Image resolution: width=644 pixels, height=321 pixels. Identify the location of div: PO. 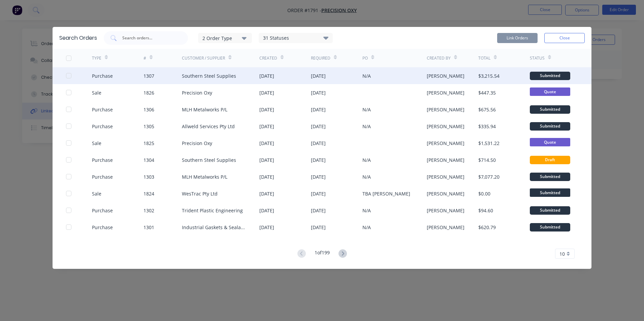
(365, 58).